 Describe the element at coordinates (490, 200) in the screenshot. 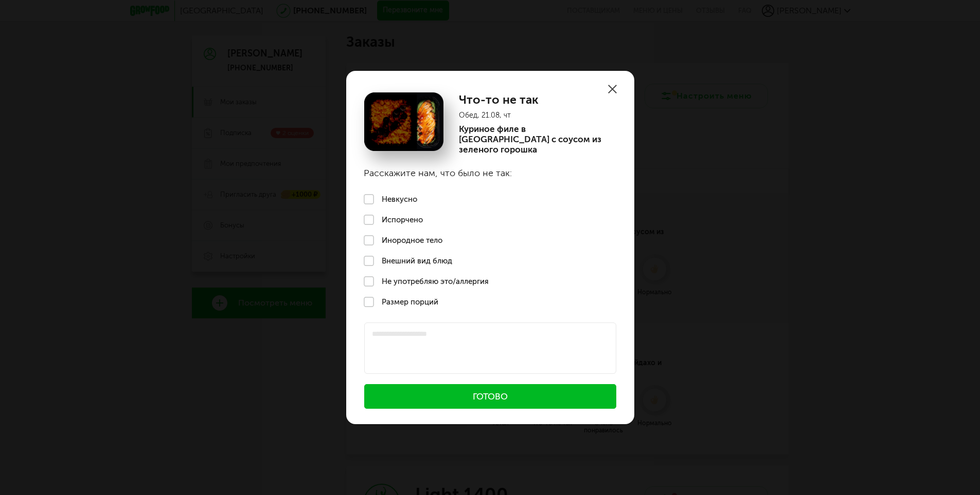

I see `label: Невкусно` at that location.